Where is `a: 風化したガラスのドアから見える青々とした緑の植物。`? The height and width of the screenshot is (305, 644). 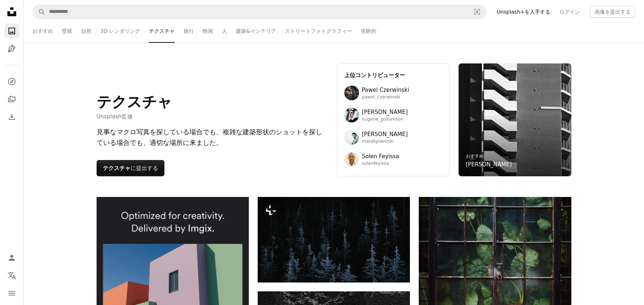 a: 風化したガラスのドアから見える青々とした緑の植物。 is located at coordinates (495, 254).